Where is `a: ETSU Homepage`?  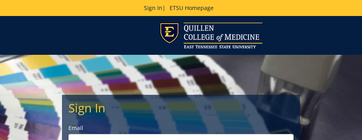 a: ETSU Homepage is located at coordinates (192, 8).